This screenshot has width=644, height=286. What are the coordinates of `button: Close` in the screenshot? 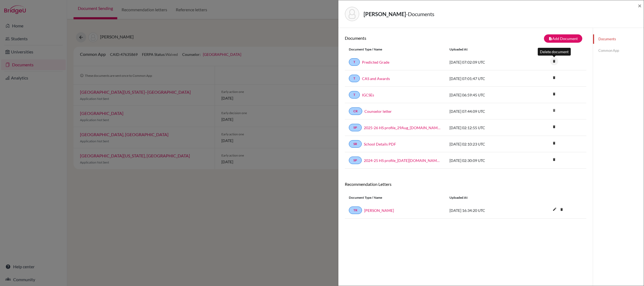 It's located at (640, 5).